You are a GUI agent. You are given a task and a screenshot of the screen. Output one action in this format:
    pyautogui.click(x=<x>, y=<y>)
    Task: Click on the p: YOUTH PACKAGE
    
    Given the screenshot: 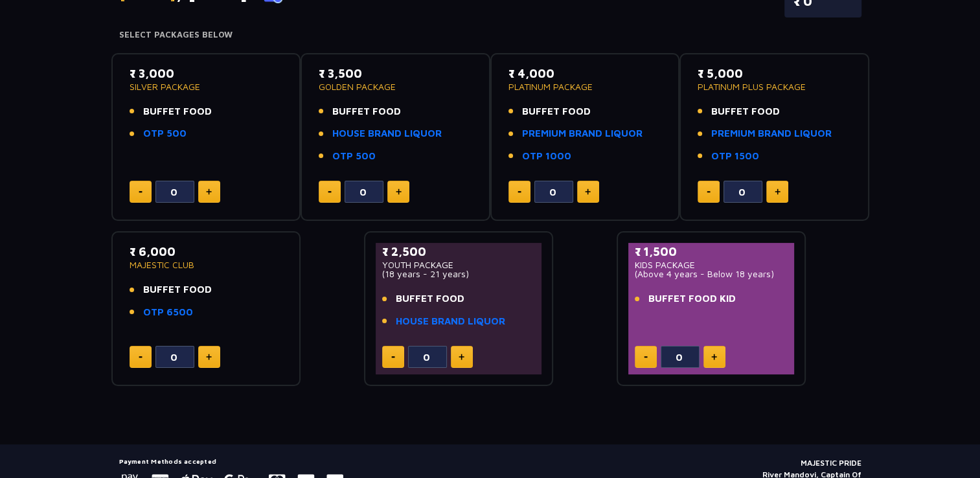 What is the action you would take?
    pyautogui.click(x=459, y=265)
    